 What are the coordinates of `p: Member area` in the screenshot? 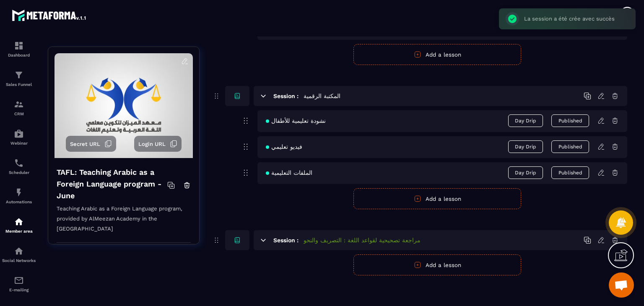 It's located at (19, 231).